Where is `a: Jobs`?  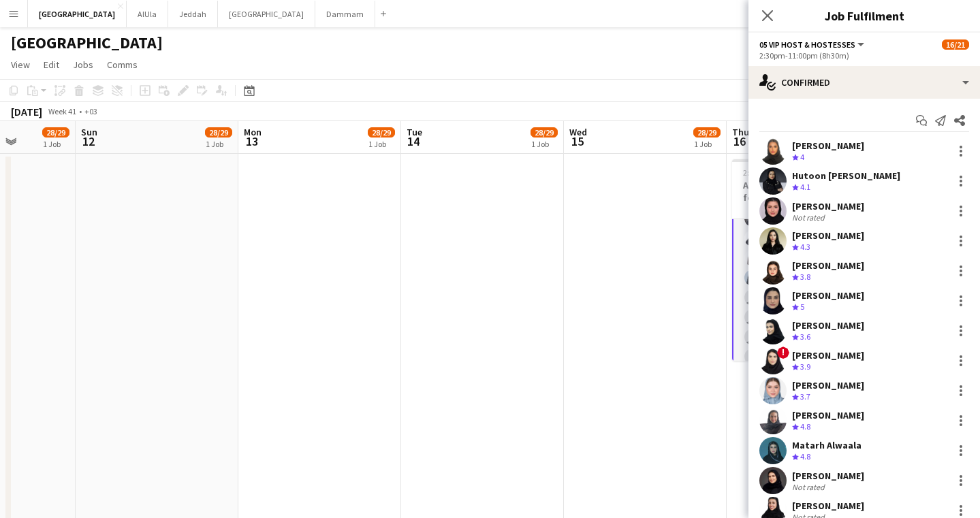 a: Jobs is located at coordinates (83, 65).